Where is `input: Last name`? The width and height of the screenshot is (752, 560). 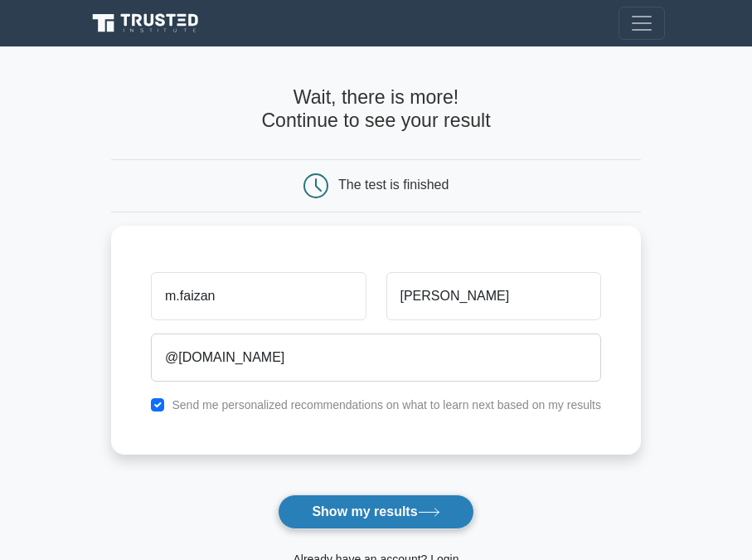
input: Last name is located at coordinates (493, 296).